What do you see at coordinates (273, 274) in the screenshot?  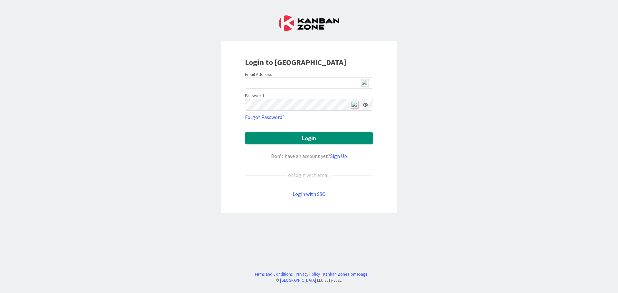 I see `a: Terms and Conditions` at bounding box center [273, 274].